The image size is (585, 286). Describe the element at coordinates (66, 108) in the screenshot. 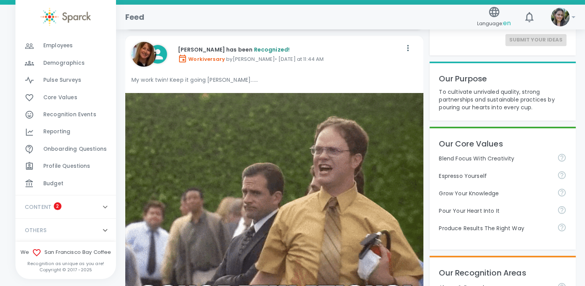

I see `div: MANAGEMENT` at that location.